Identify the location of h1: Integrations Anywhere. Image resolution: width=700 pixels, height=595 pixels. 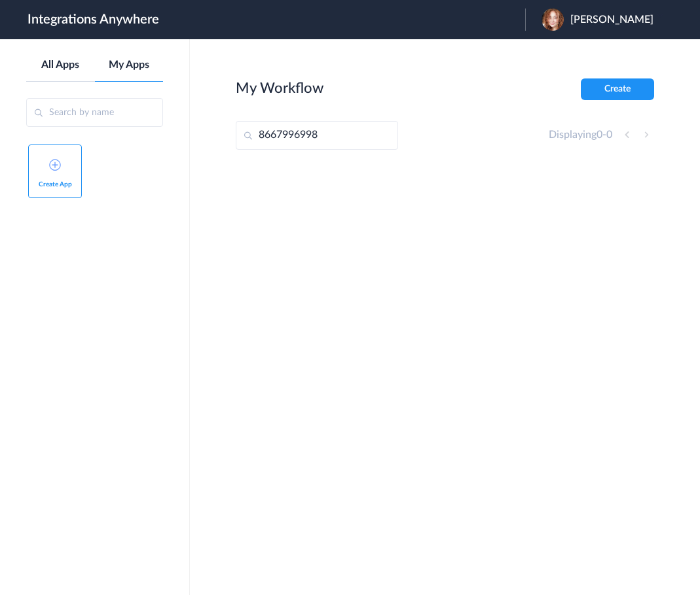
(93, 19).